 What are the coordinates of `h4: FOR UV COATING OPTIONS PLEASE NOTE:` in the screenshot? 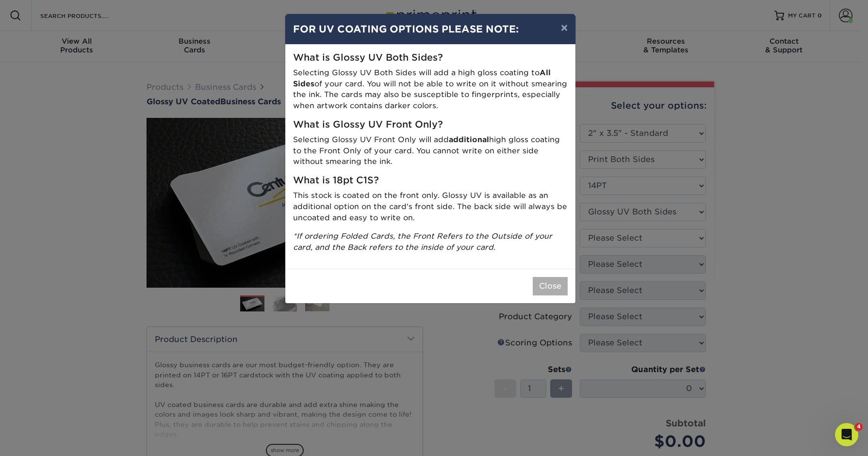 It's located at (430, 29).